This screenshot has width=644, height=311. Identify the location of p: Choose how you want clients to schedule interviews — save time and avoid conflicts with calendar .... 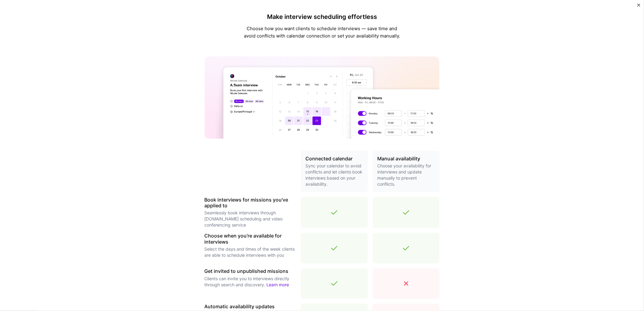
(322, 32).